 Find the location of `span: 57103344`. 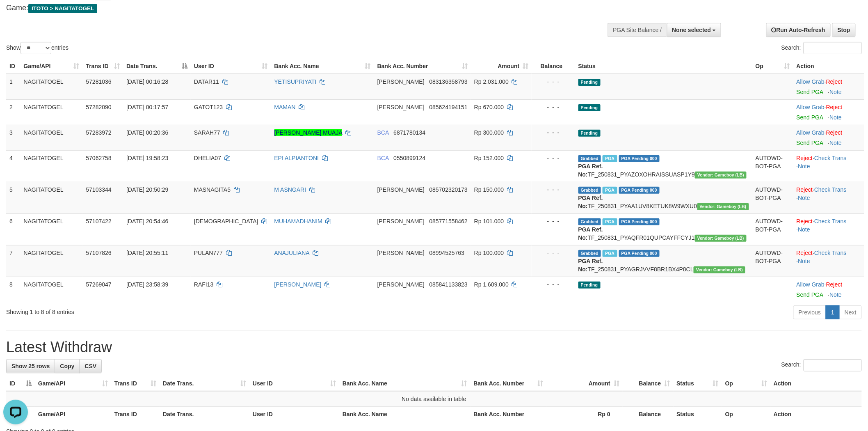

span: 57103344 is located at coordinates (99, 190).